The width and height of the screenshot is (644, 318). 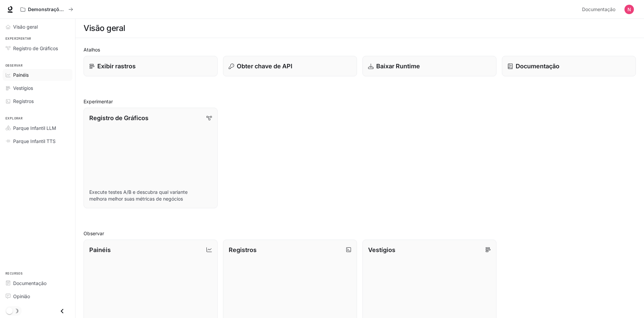 What do you see at coordinates (47, 9) in the screenshot?
I see `button: Todos os espaços de trabalho` at bounding box center [47, 9].